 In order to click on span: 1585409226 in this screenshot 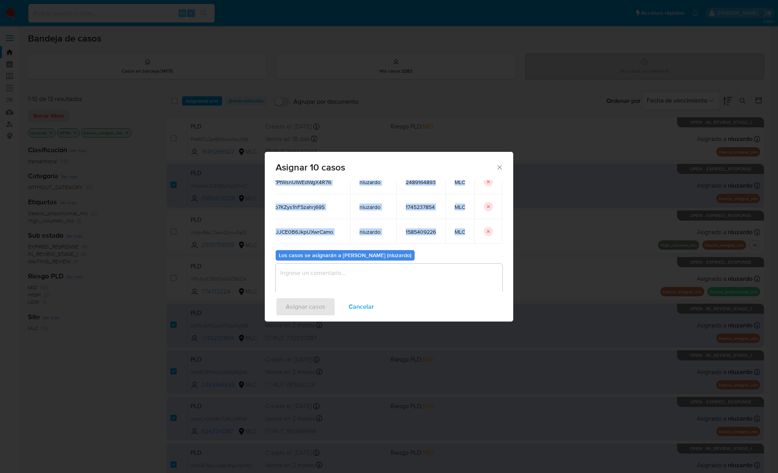, I will do `click(421, 232)`.